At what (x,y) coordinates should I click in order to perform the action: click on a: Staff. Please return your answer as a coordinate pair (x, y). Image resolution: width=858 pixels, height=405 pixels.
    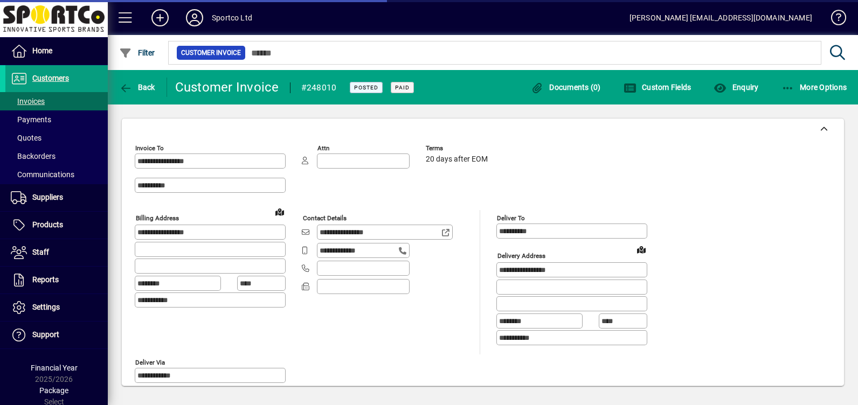
    Looking at the image, I should click on (57, 253).